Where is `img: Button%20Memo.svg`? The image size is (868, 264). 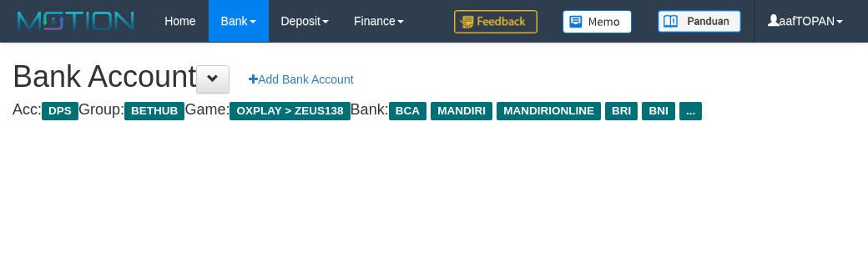 img: Button%20Memo.svg is located at coordinates (598, 22).